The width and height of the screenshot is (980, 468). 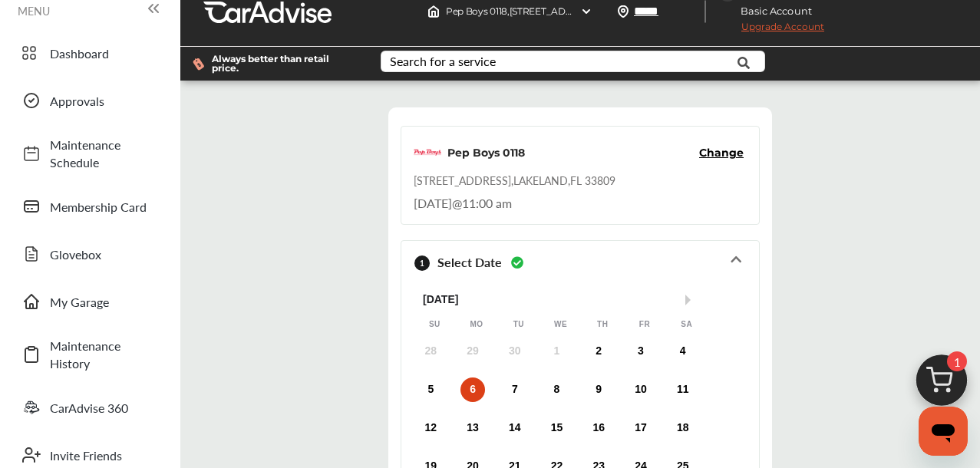 I want to click on div: Mo, so click(x=477, y=325).